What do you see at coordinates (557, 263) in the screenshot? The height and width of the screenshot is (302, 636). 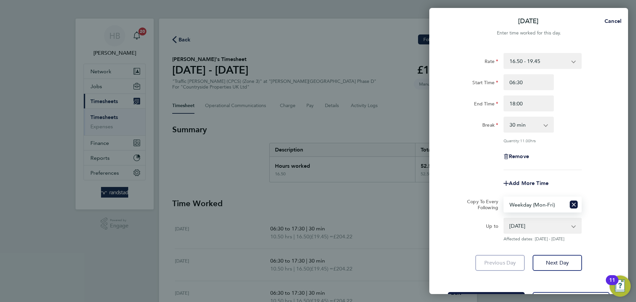 I see `span: Next Day` at bounding box center [557, 263].